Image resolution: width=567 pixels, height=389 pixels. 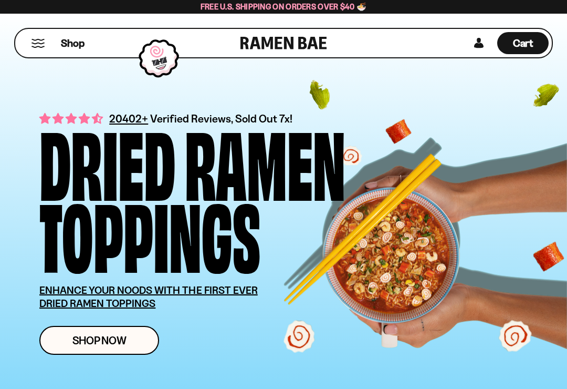 What do you see at coordinates (265, 160) in the screenshot?
I see `div: Ramen` at bounding box center [265, 160].